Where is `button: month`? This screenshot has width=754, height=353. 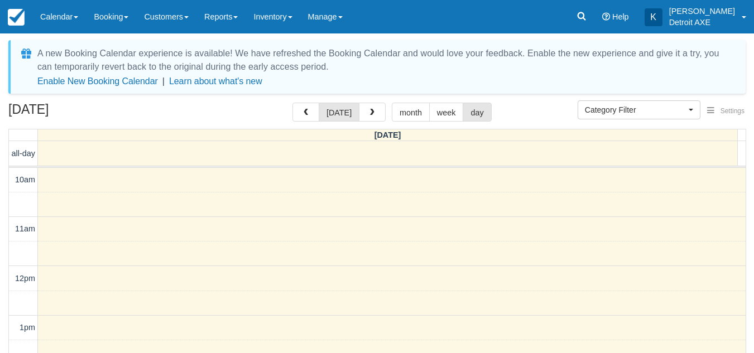 button: month is located at coordinates (411, 112).